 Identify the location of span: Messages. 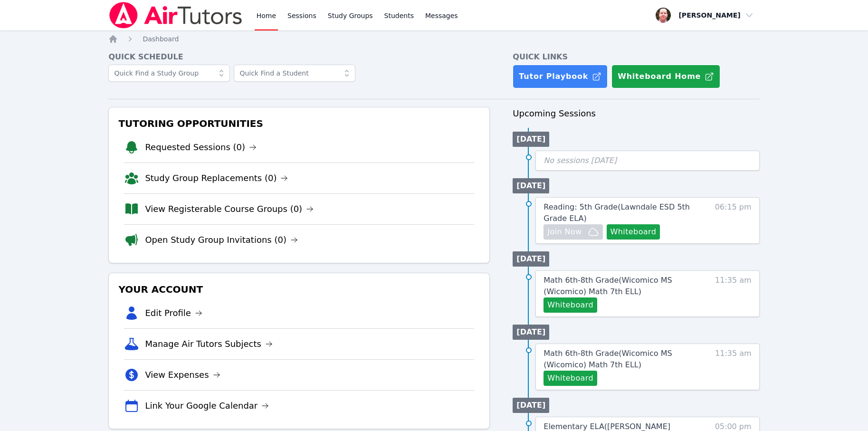
(441, 15).